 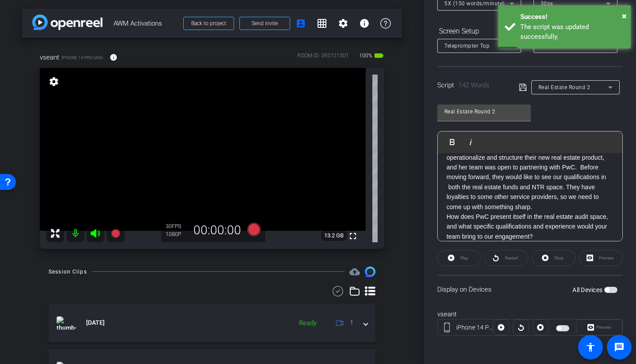 I want to click on div: Ready, so click(x=308, y=323).